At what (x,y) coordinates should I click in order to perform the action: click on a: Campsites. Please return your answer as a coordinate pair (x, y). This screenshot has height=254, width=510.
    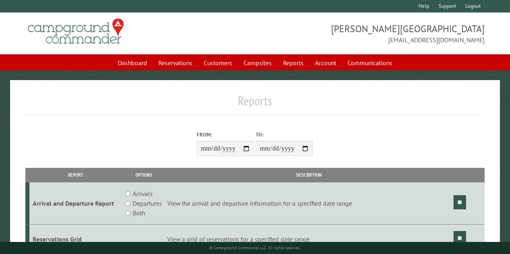
    Looking at the image, I should click on (258, 63).